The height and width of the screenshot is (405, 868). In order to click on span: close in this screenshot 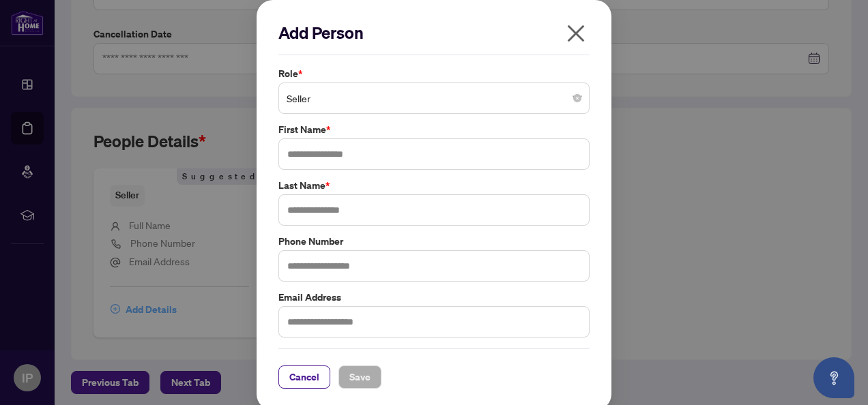, I will do `click(576, 33)`.